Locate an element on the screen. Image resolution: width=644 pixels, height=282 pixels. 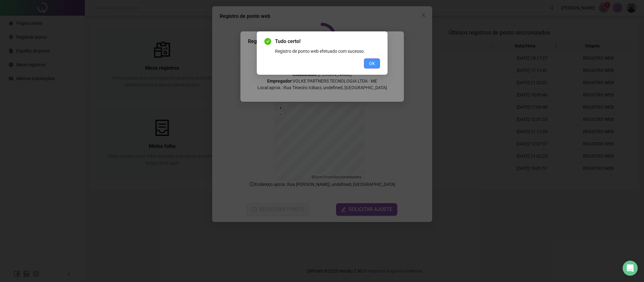
div: Registro de ponto web efetuado com sucesso. is located at coordinates (328, 51).